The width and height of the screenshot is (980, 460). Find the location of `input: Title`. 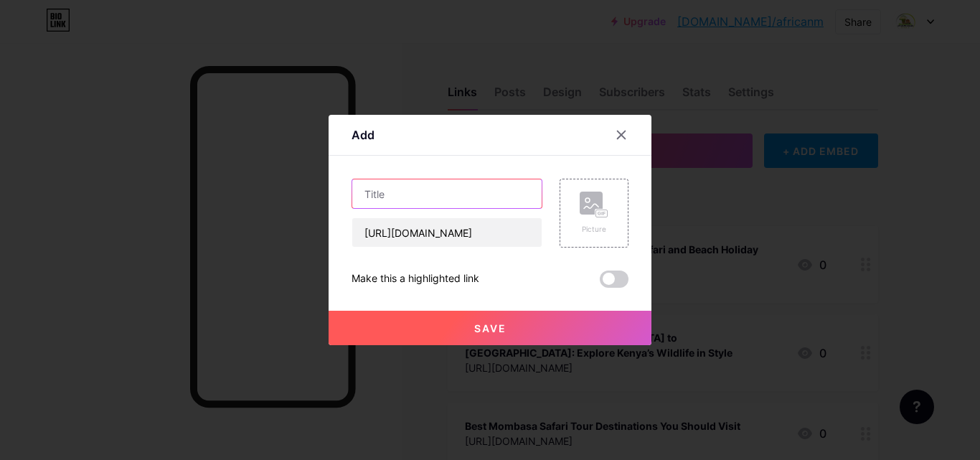

input: Title is located at coordinates (447, 194).